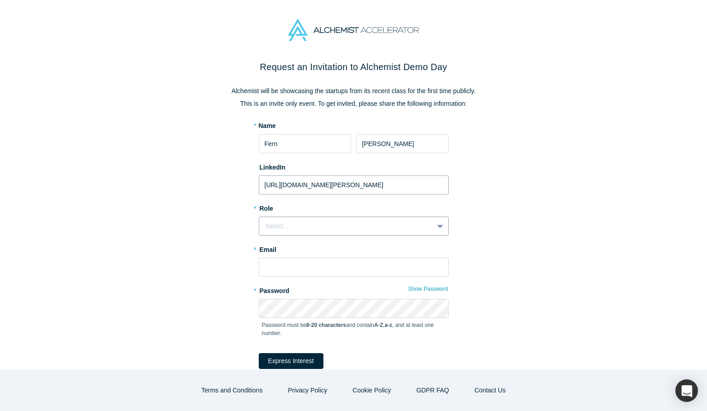 The height and width of the screenshot is (411, 707). What do you see at coordinates (305, 144) in the screenshot?
I see `input: First Name` at bounding box center [305, 144].